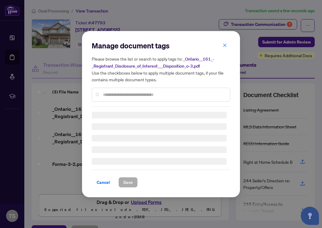 The width and height of the screenshot is (322, 228). Describe the element at coordinates (310, 216) in the screenshot. I see `button: Open asap` at that location.